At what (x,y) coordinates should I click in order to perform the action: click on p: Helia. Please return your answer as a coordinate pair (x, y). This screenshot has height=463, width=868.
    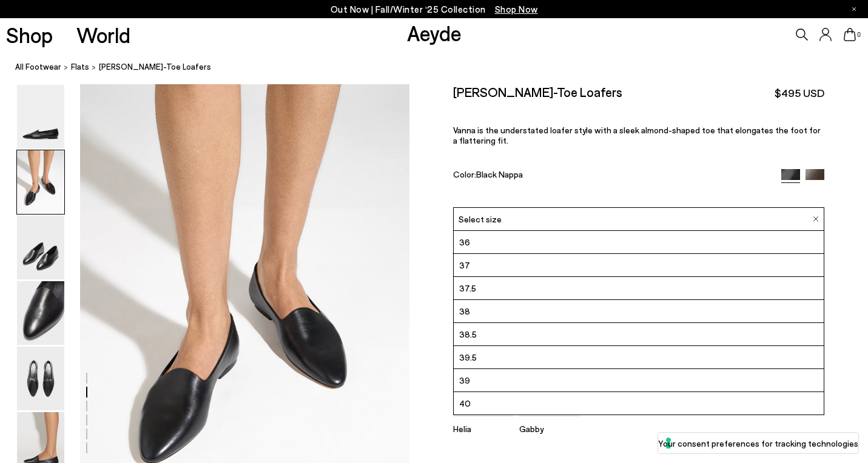
    Looking at the image, I should click on (483, 429).